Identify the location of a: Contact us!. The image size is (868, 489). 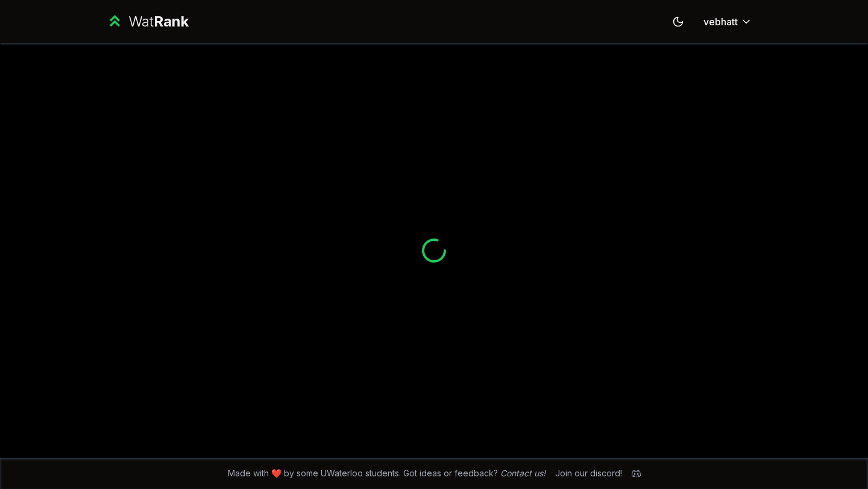
(523, 473).